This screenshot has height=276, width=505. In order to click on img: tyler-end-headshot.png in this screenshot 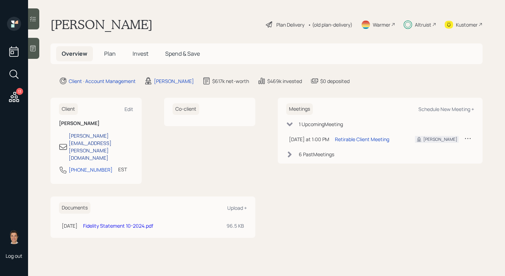, I will do `click(14, 237)`.